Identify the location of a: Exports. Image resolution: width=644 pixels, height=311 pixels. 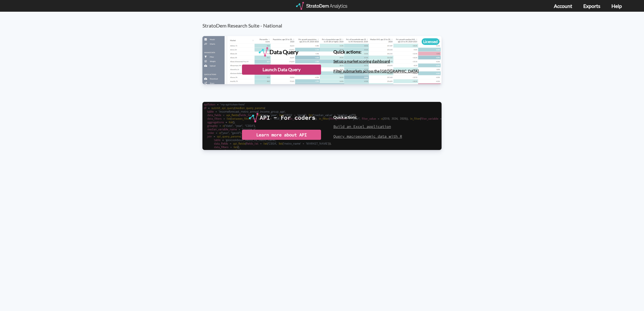
(592, 6).